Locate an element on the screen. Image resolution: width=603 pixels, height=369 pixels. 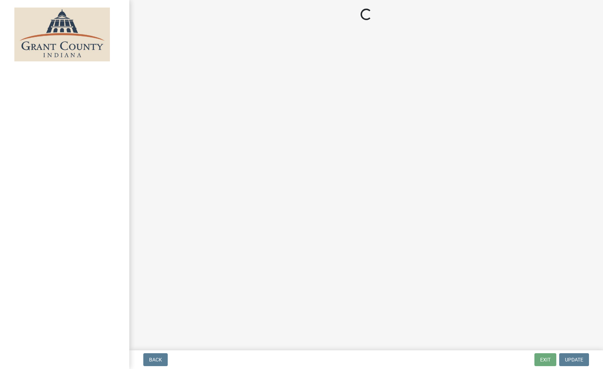
img: Grant County, Indiana is located at coordinates (62, 34).